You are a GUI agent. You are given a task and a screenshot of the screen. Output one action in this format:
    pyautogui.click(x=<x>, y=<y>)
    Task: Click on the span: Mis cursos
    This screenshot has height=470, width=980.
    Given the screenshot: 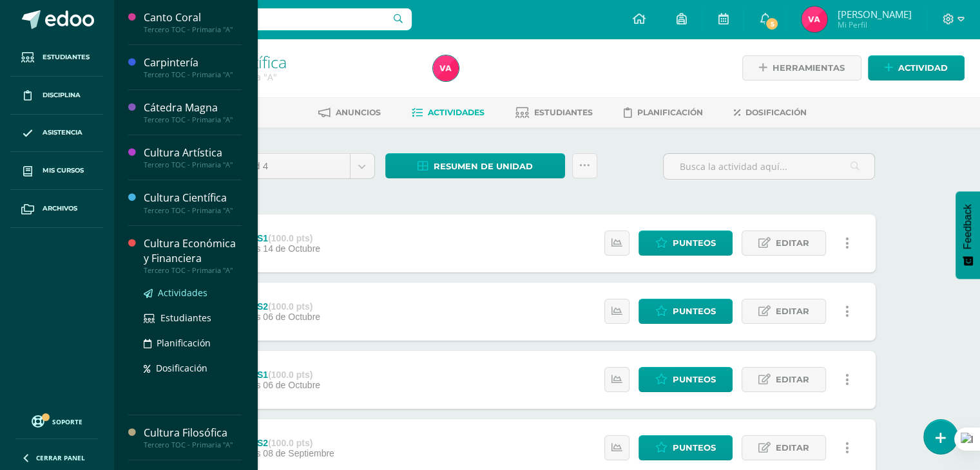 What is the action you would take?
    pyautogui.click(x=63, y=170)
    